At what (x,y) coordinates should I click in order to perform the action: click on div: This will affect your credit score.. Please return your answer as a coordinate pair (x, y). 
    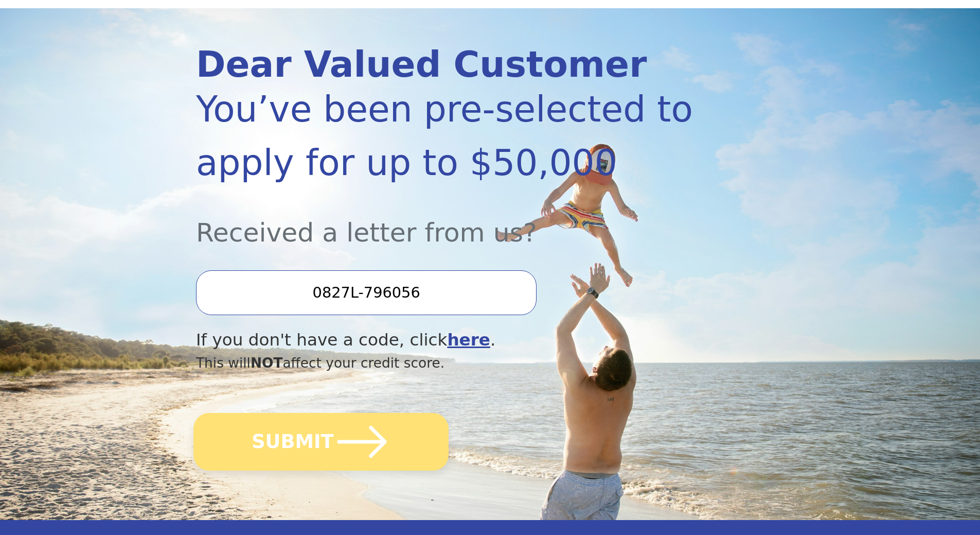
    Looking at the image, I should click on (446, 363).